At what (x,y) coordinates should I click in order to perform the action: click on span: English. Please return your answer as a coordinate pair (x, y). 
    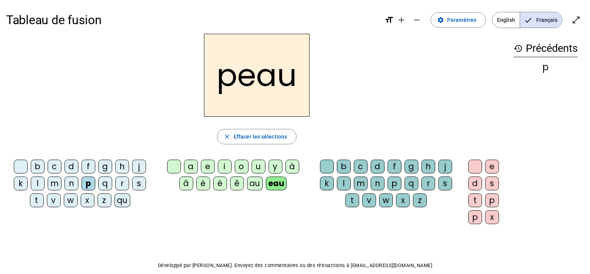
    Looking at the image, I should click on (506, 20).